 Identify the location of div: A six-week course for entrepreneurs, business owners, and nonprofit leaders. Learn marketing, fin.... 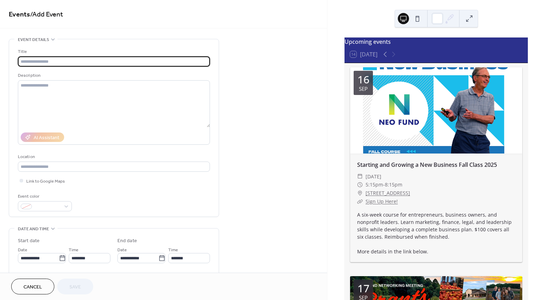
(436, 233).